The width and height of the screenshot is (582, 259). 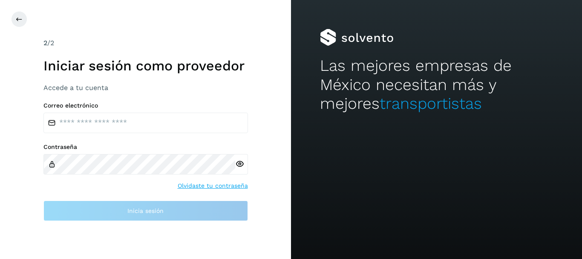 I want to click on div: /2, so click(x=146, y=43).